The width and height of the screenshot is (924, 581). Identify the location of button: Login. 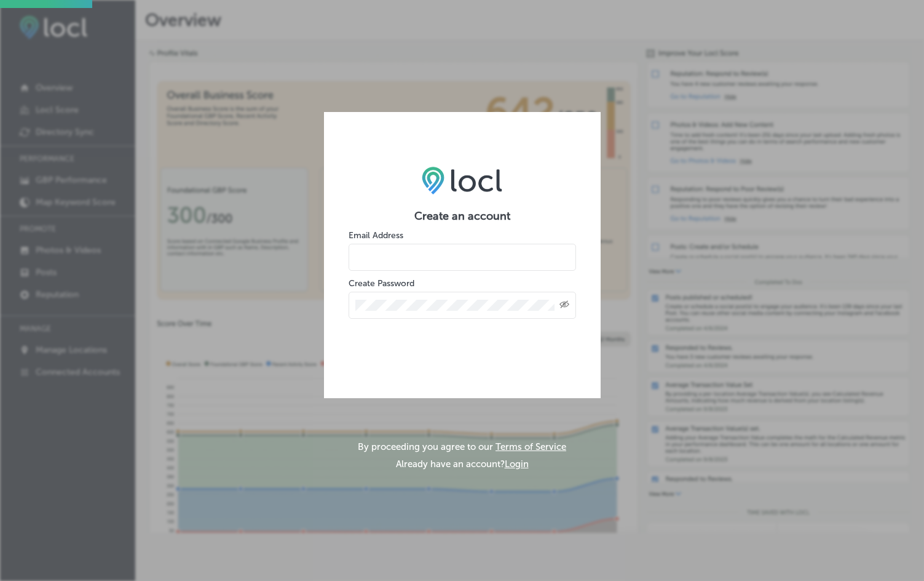
(517, 464).